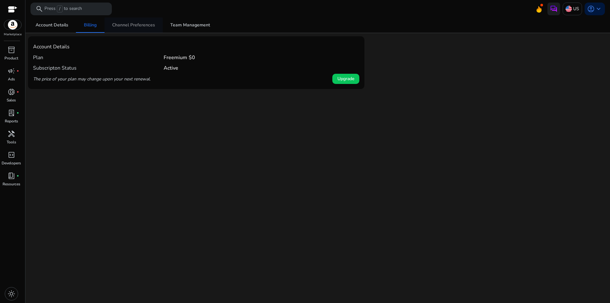 Image resolution: width=610 pixels, height=303 pixels. I want to click on span: handyman, so click(11, 134).